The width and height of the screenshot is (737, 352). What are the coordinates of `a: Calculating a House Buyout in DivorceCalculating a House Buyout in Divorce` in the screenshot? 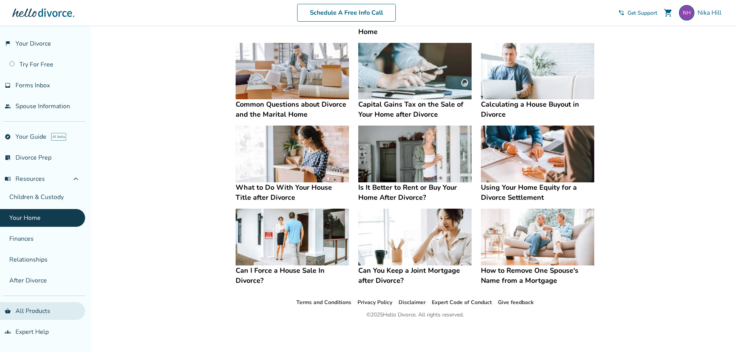 It's located at (537, 81).